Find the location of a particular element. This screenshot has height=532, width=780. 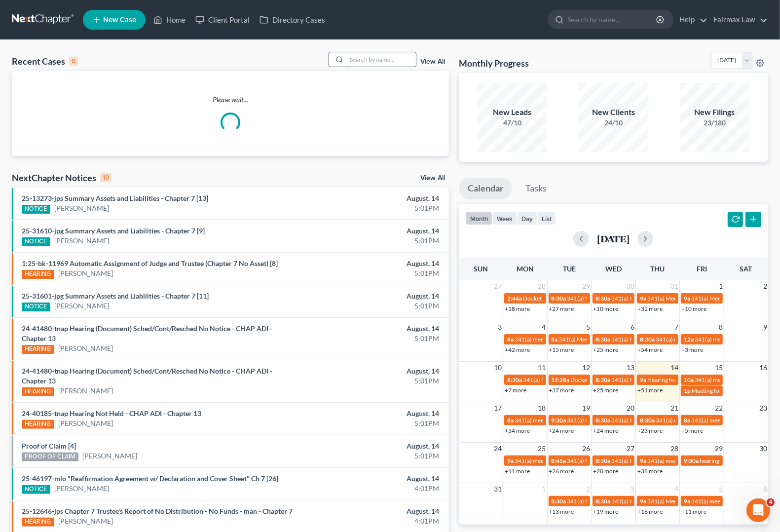

a: +10 more is located at coordinates (605, 308).